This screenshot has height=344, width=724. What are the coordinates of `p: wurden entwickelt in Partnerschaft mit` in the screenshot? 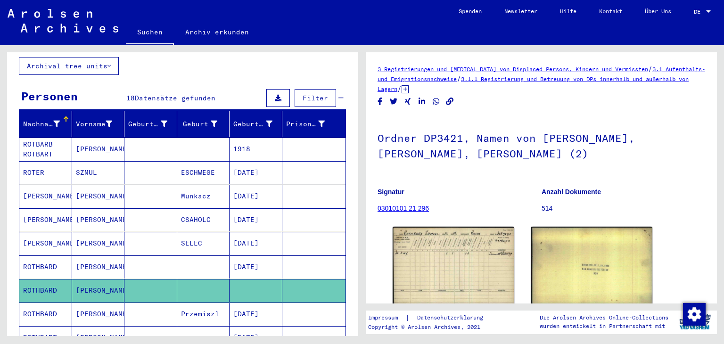 It's located at (604, 326).